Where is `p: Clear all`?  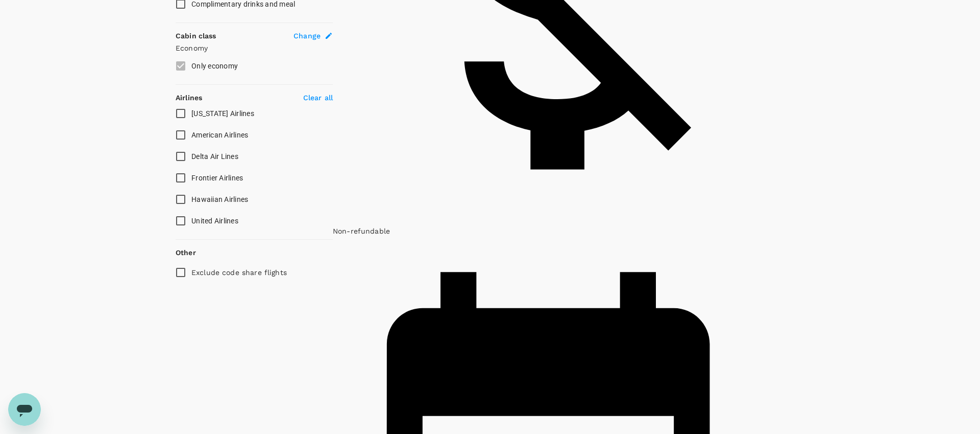 p: Clear all is located at coordinates (318, 97).